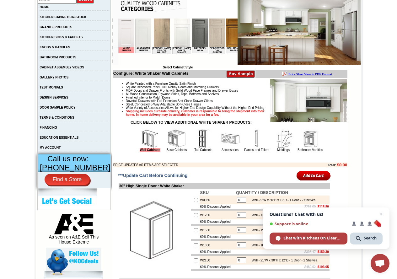 The height and width of the screenshot is (279, 397). What do you see at coordinates (217, 200) in the screenshot?
I see `td: W0930` at bounding box center [217, 200].